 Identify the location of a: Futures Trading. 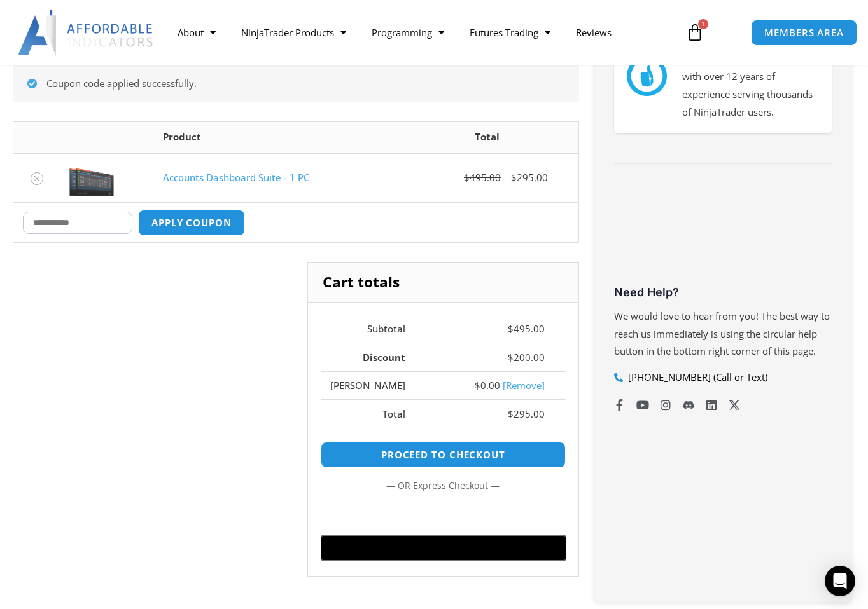
(510, 32).